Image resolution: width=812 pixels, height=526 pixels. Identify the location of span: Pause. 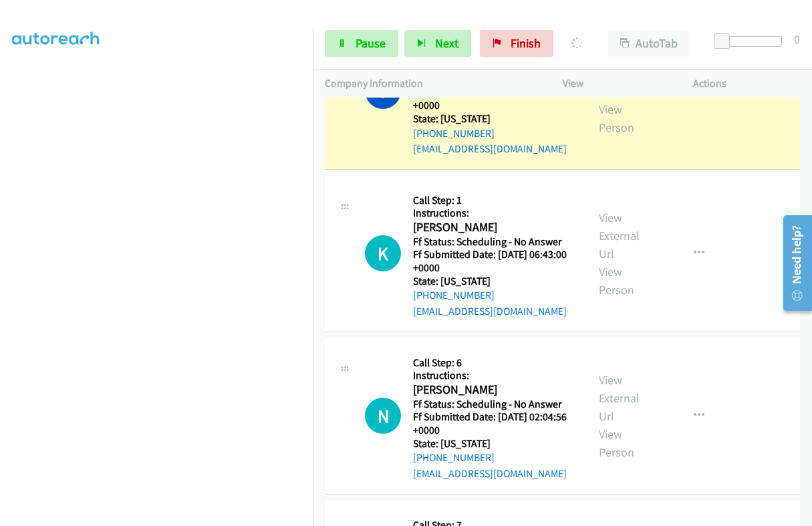
(370, 43).